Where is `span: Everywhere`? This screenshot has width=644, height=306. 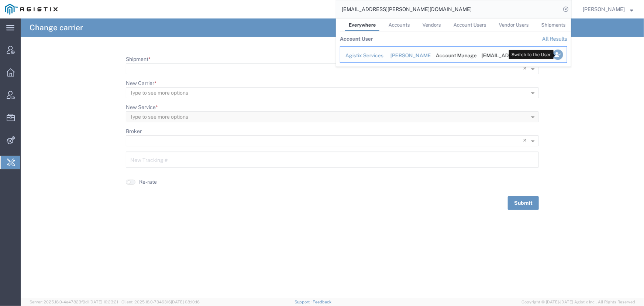 span: Everywhere is located at coordinates (363, 25).